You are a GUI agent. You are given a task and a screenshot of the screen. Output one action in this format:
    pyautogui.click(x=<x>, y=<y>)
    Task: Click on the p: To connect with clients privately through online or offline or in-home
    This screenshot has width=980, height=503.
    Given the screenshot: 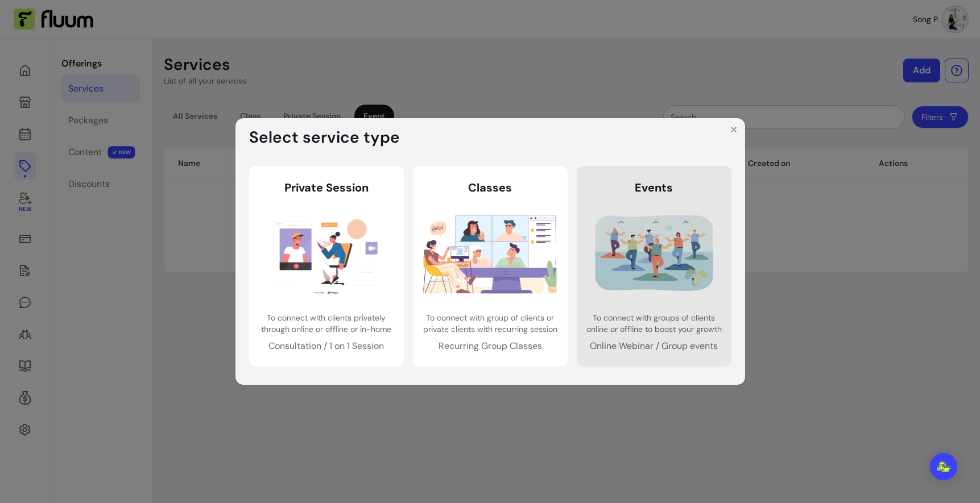 What is the action you would take?
    pyautogui.click(x=327, y=323)
    